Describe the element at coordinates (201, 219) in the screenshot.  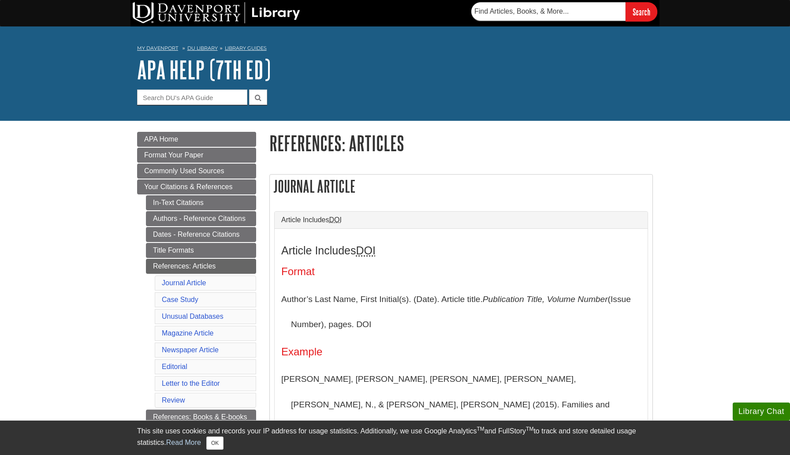
I see `a: Authors - Reference Citations` at that location.